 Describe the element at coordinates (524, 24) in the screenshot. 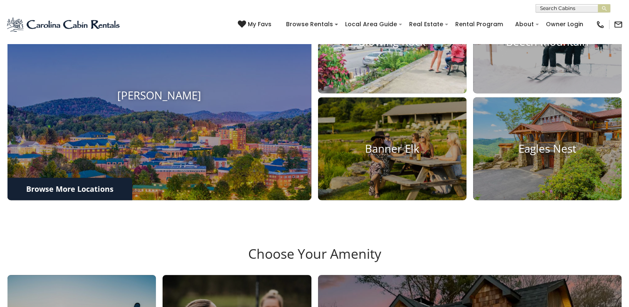

I see `a: About` at that location.